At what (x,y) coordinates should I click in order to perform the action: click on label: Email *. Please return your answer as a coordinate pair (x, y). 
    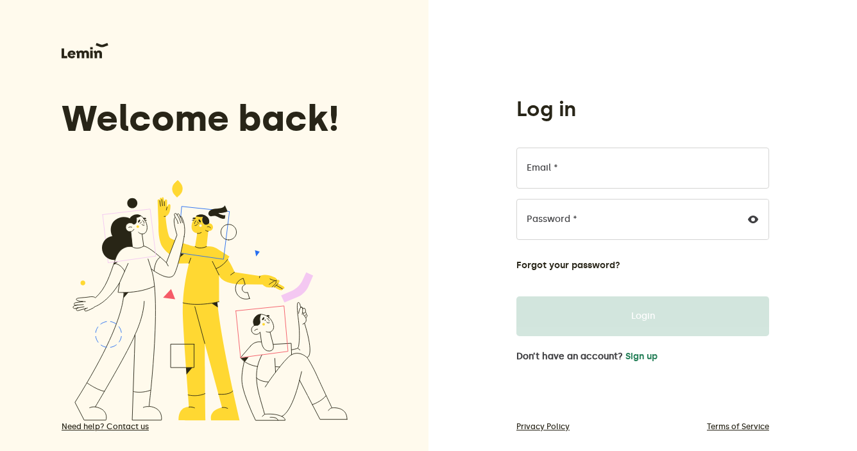
    Looking at the image, I should click on (542, 168).